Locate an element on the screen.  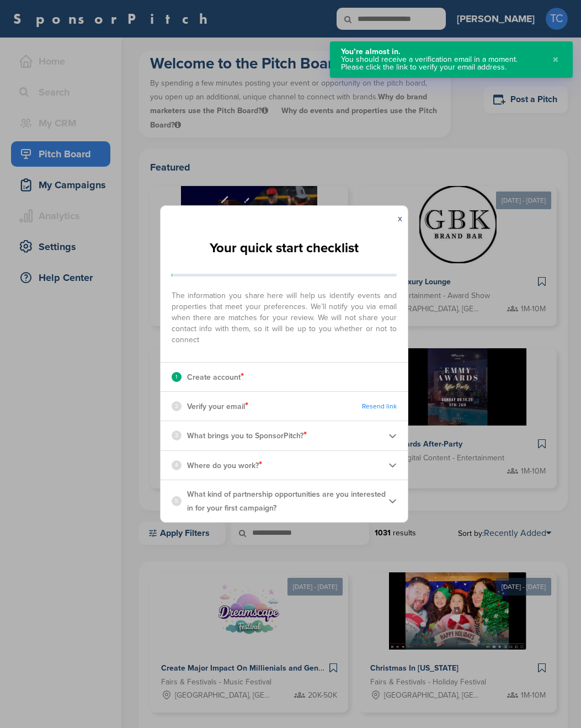
button: Close is located at coordinates (556, 60).